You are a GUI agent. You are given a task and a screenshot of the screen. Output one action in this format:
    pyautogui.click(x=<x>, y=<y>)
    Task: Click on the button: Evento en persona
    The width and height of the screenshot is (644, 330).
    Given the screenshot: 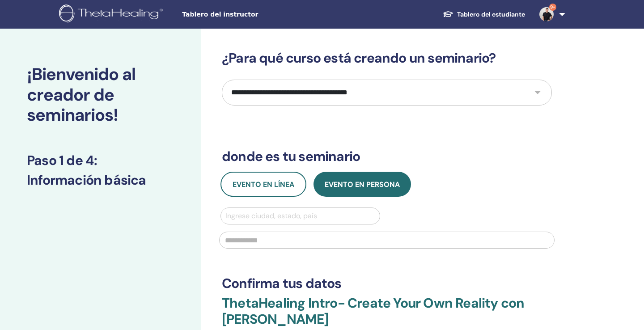 What is the action you would take?
    pyautogui.click(x=362, y=184)
    